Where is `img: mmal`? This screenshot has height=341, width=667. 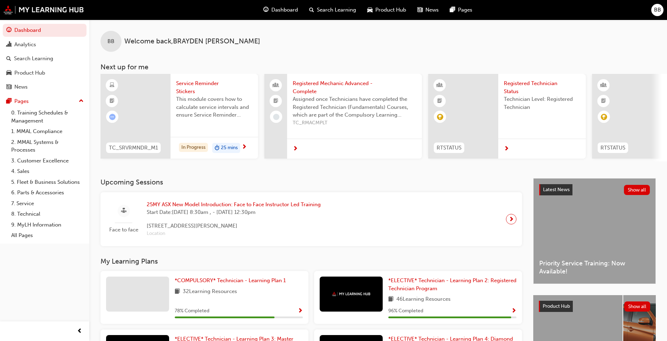 img: mmal is located at coordinates (351, 294).